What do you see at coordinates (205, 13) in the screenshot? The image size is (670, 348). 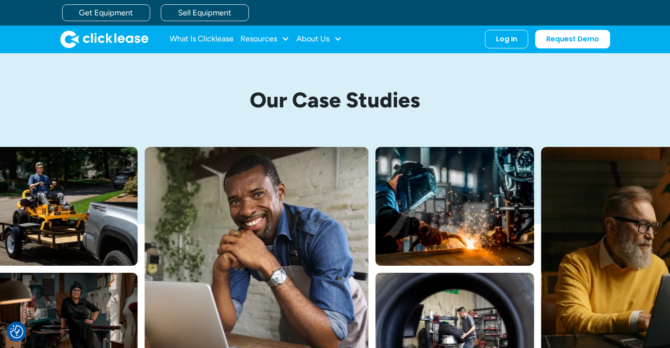 I see `a: Sell Equipment` at bounding box center [205, 13].